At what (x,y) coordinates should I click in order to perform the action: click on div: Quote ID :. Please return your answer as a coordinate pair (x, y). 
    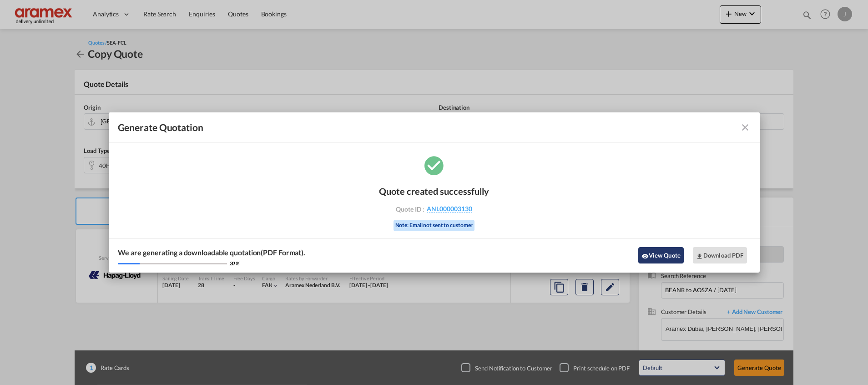
    Looking at the image, I should click on (434, 209).